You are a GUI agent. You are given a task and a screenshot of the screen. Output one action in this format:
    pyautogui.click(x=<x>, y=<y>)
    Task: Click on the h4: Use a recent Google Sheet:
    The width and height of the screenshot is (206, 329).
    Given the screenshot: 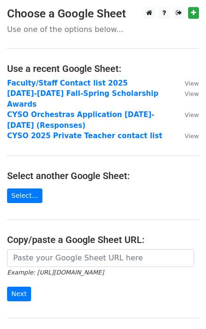 What is the action you would take?
    pyautogui.click(x=103, y=69)
    